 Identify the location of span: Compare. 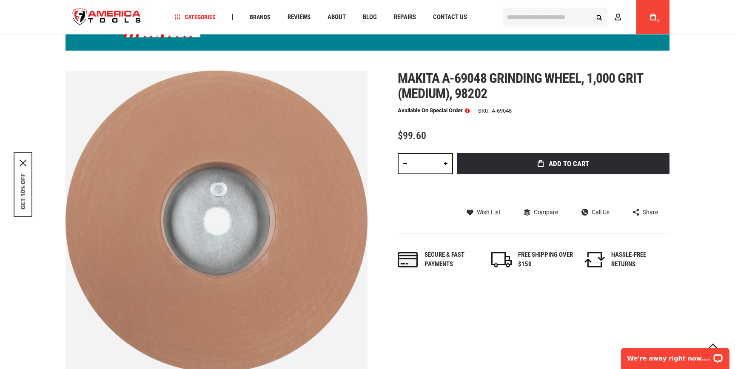
(546, 212).